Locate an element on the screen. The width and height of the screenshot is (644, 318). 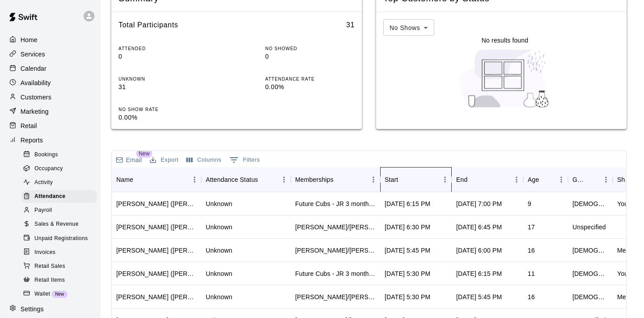
img: Nothing to see here is located at coordinates (505, 78).